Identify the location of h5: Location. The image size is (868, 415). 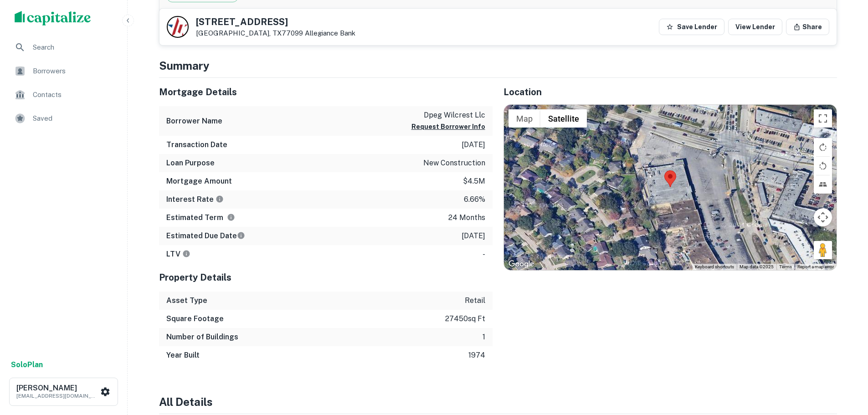
(671, 92).